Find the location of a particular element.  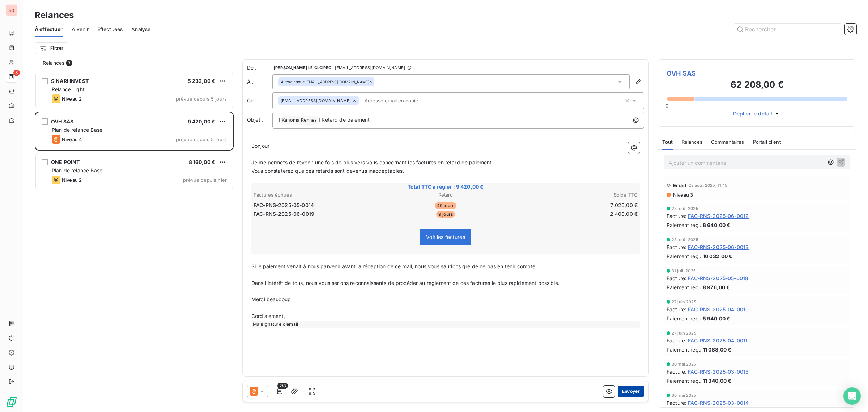

span: 5 232,00 € is located at coordinates (201, 80).